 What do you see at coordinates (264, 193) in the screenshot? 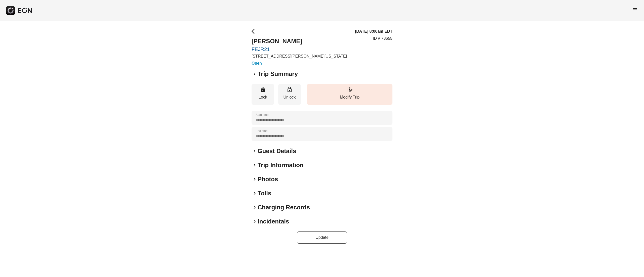
I see `h2: Tolls` at bounding box center [264, 193].